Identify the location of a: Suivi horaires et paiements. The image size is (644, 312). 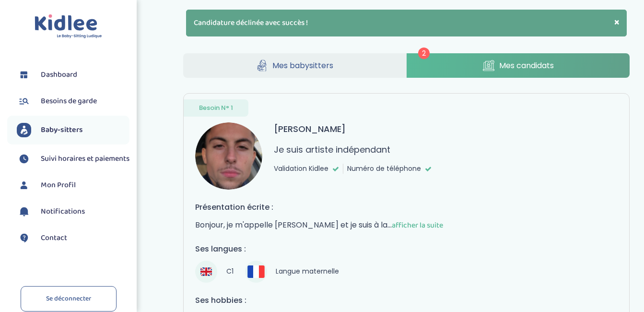
(73, 159).